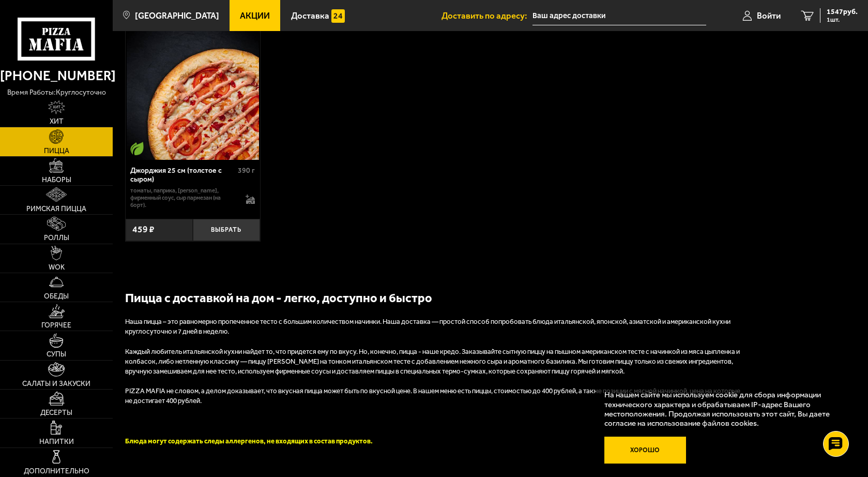 Image resolution: width=868 pixels, height=477 pixels. Describe the element at coordinates (56, 151) in the screenshot. I see `span: Пицца` at that location.